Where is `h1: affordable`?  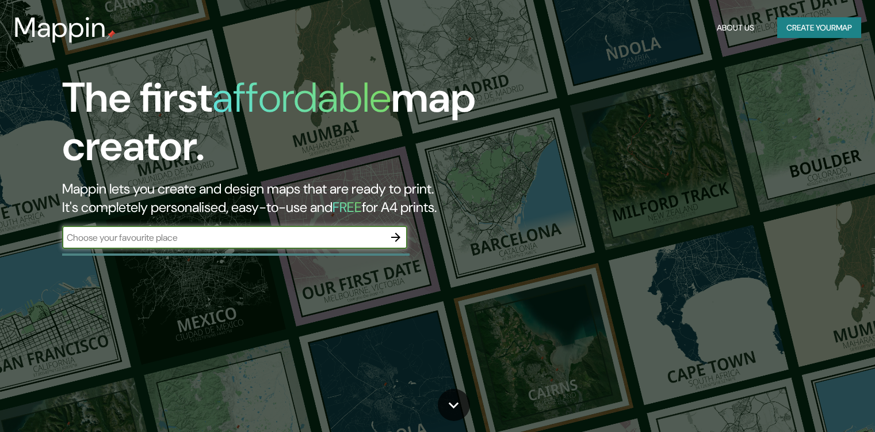 h1: affordable is located at coordinates (302, 97).